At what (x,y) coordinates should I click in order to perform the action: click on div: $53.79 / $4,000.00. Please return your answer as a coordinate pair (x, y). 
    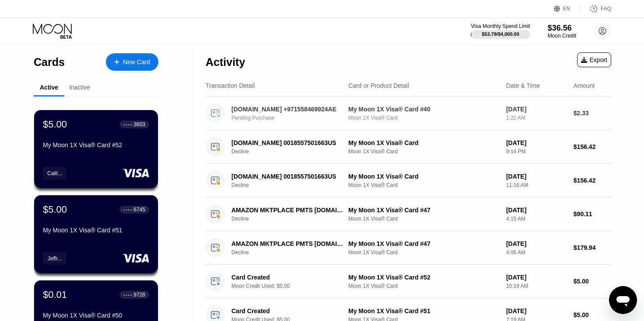
    Looking at the image, I should click on (501, 34).